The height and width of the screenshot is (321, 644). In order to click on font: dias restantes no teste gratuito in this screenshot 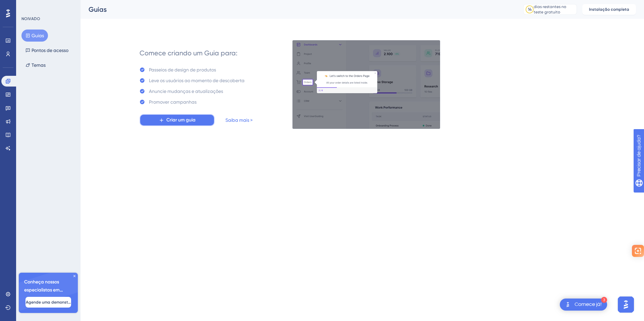, I will do `click(550, 9)`.